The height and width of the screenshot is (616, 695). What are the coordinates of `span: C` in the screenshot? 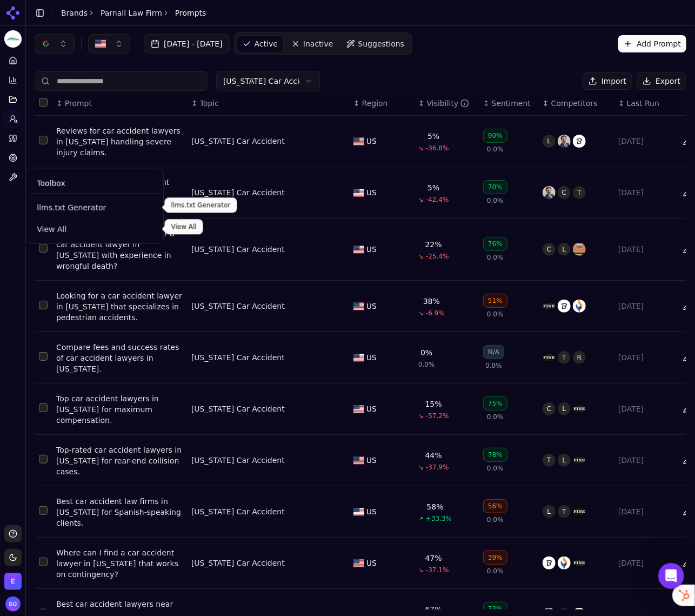 It's located at (549, 249).